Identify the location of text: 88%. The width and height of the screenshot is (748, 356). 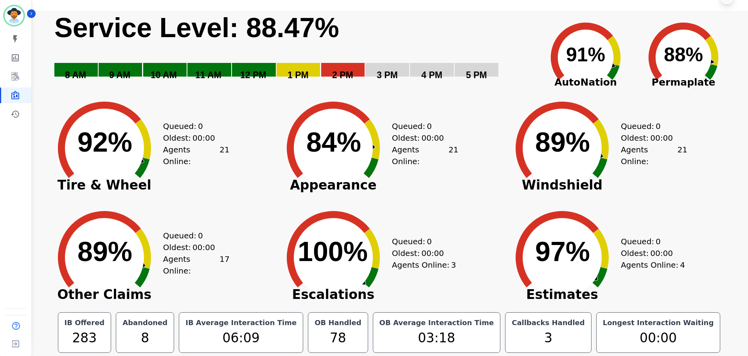
(683, 55).